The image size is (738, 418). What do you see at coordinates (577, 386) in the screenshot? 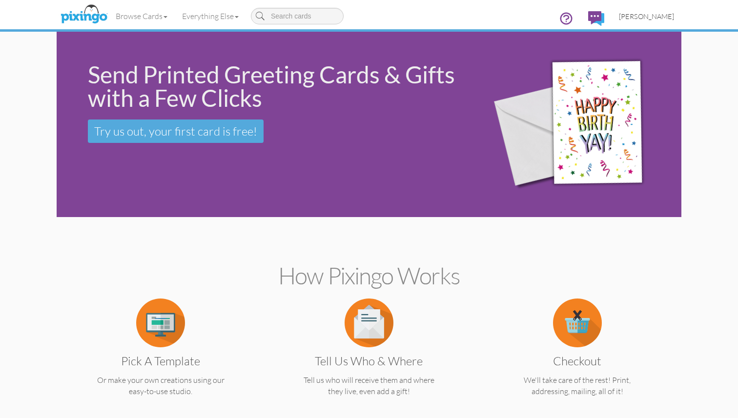
I see `p: We'll take care of the rest! Print, addressing, mailing, all of it!` at bounding box center [577, 386].